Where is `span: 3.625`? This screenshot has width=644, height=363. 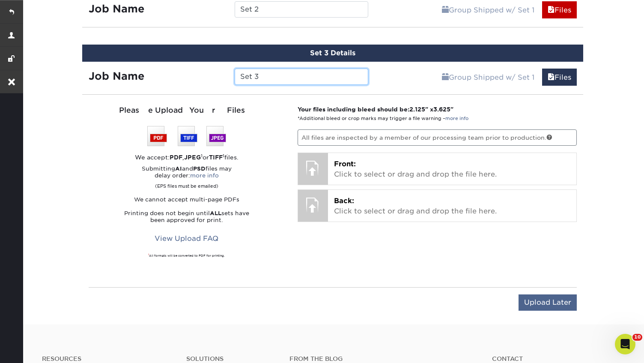 span: 3.625 is located at coordinates (442, 109).